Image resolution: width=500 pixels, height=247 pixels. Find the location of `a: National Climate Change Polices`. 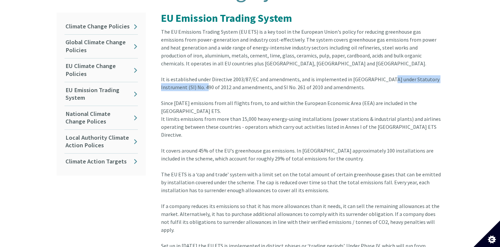

a: National Climate Change Polices is located at coordinates (101, 118).